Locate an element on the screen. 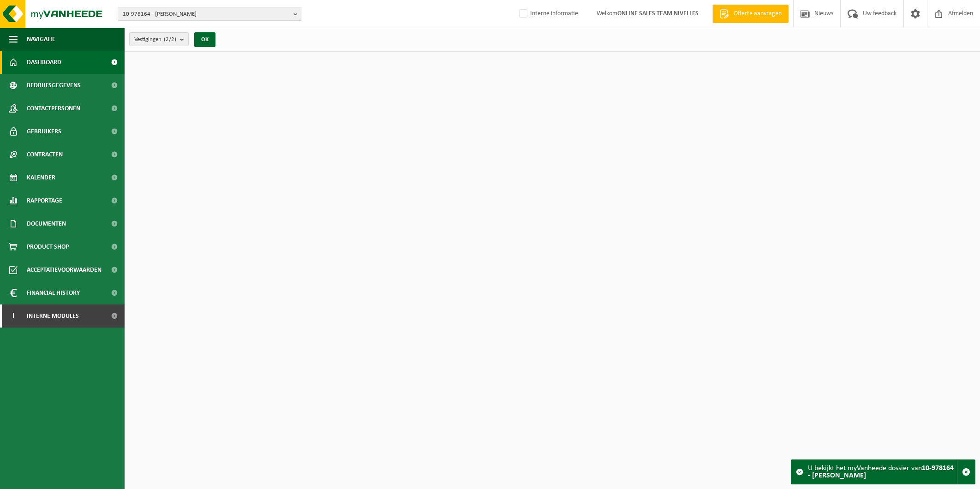  span: Interne modules is located at coordinates (53, 316).